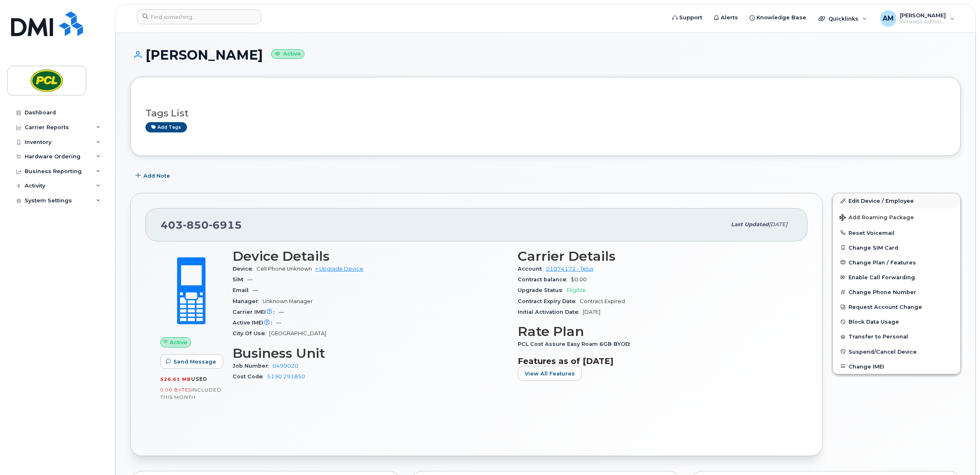  I want to click on span: Last updated, so click(751, 224).